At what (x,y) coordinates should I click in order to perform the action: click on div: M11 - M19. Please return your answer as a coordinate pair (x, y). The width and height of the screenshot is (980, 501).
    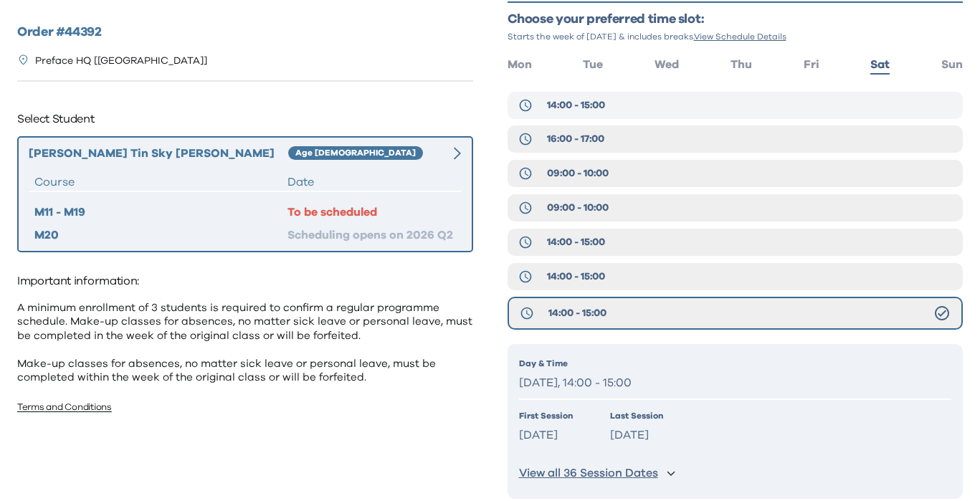
    Looking at the image, I should click on (161, 212).